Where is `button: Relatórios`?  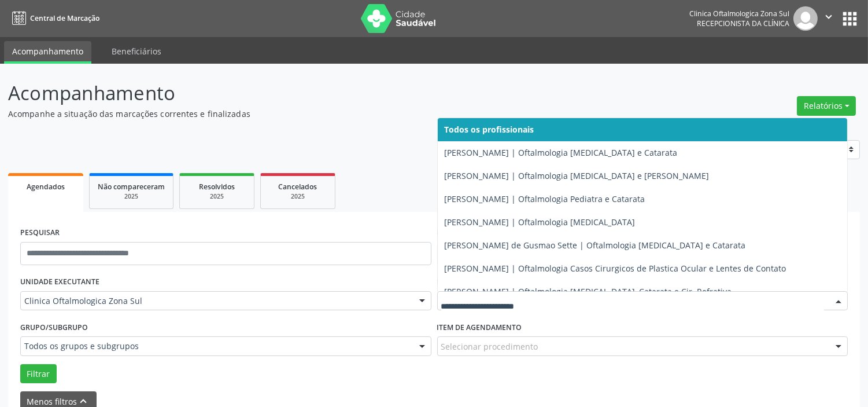
button: Relatórios is located at coordinates (827, 106).